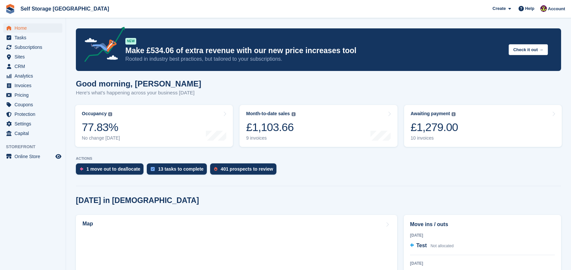 This screenshot has height=270, width=571. I want to click on span: Home, so click(34, 28).